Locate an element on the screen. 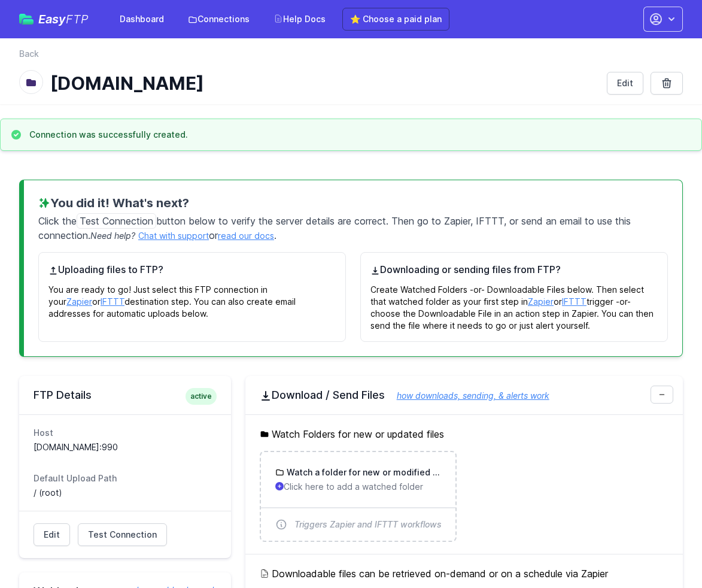  a: Help Docs is located at coordinates (299, 20).